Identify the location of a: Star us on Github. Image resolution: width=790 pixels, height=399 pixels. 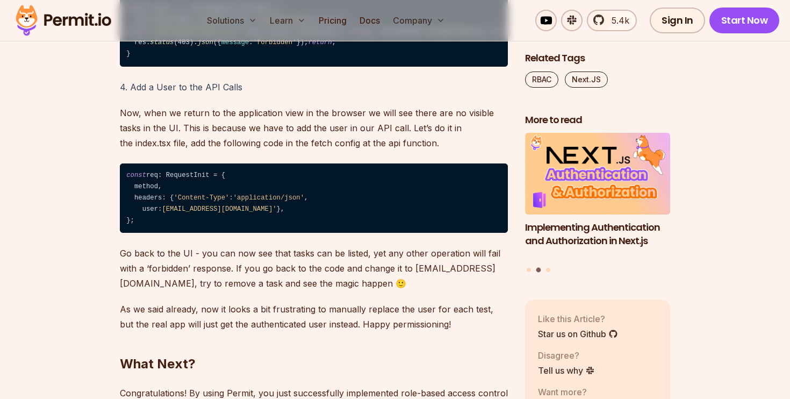
(578, 334).